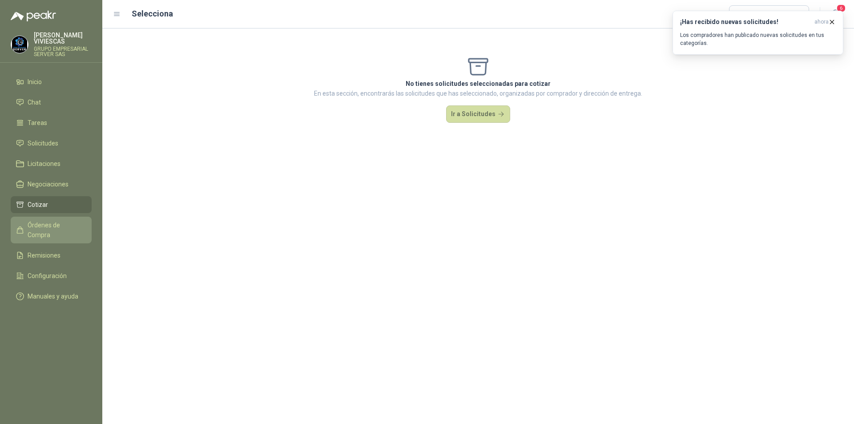 This screenshot has width=854, height=424. Describe the element at coordinates (841, 8) in the screenshot. I see `span: 6` at that location.